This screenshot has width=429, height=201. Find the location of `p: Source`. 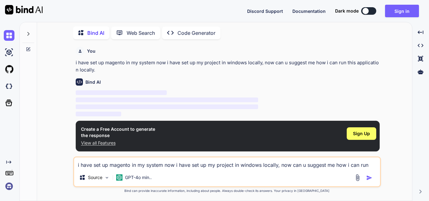

p: Source is located at coordinates (95, 178).